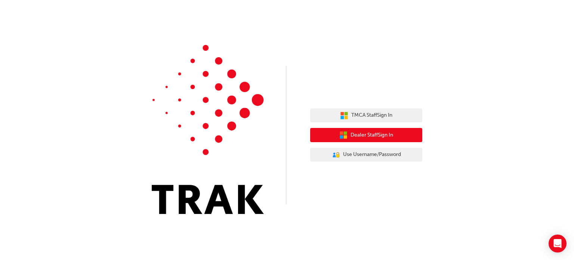 The height and width of the screenshot is (260, 574). What do you see at coordinates (208, 129) in the screenshot?
I see `img: Trak` at bounding box center [208, 129].